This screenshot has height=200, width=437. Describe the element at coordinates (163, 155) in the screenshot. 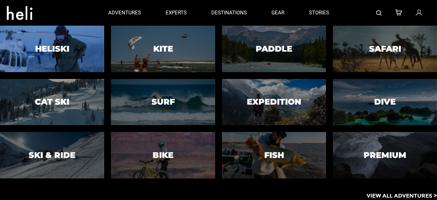

I see `h3: Bike` at that location.